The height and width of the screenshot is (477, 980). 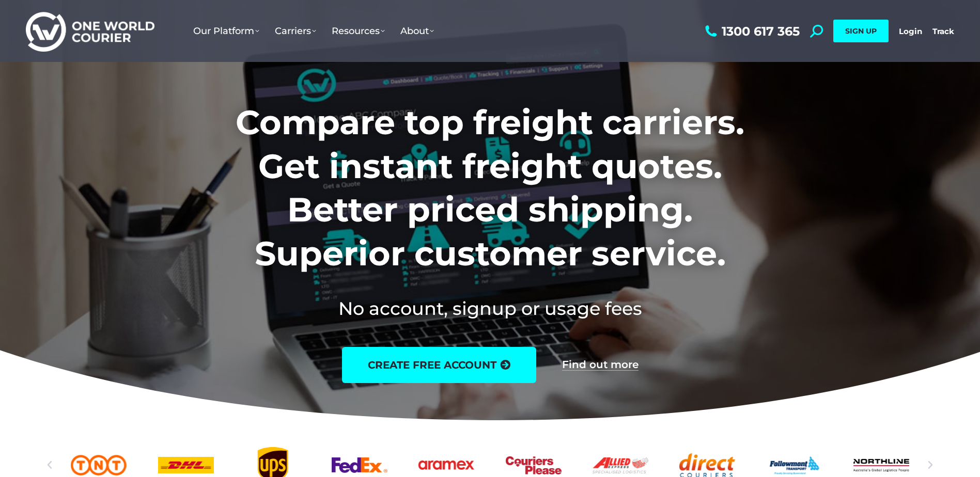 I want to click on span: Carriers, so click(x=296, y=31).